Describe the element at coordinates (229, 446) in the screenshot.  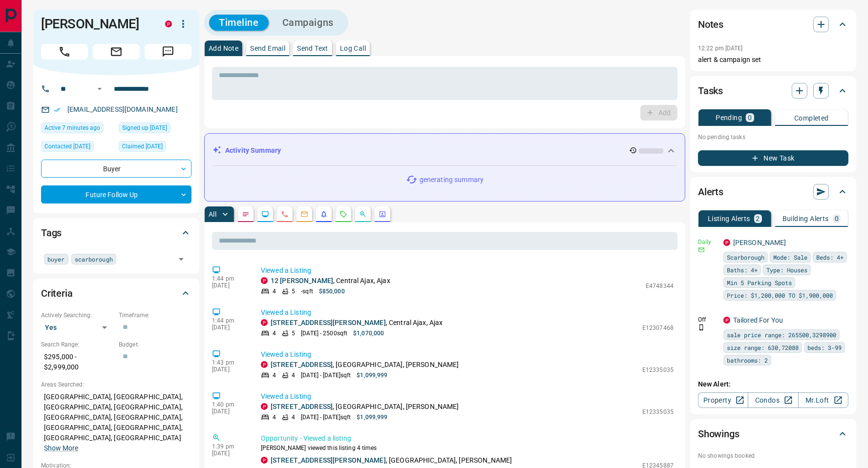
I see `p: 1:39 pm` at that location.